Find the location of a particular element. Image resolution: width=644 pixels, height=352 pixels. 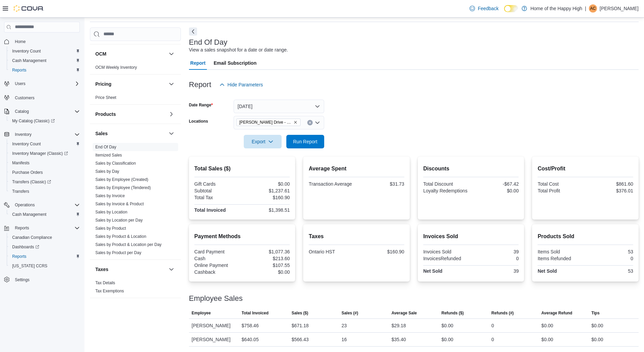

label: Locations is located at coordinates (198, 121).